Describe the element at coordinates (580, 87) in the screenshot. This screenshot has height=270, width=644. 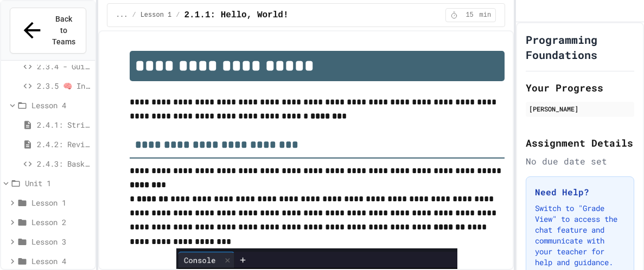
I see `h2: Your Progress` at that location.